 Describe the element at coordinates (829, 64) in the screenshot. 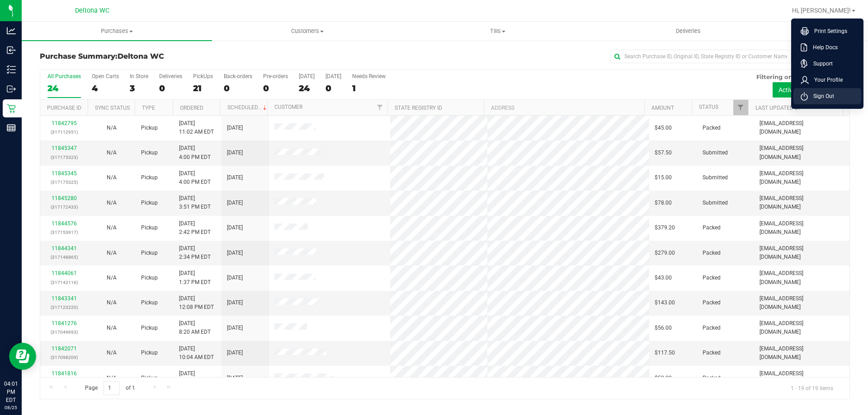

I see `a: Support` at that location.